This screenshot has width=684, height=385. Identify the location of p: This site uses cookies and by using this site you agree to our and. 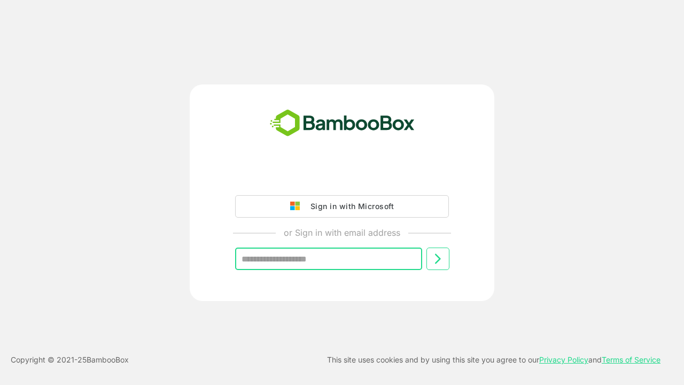
(494, 360).